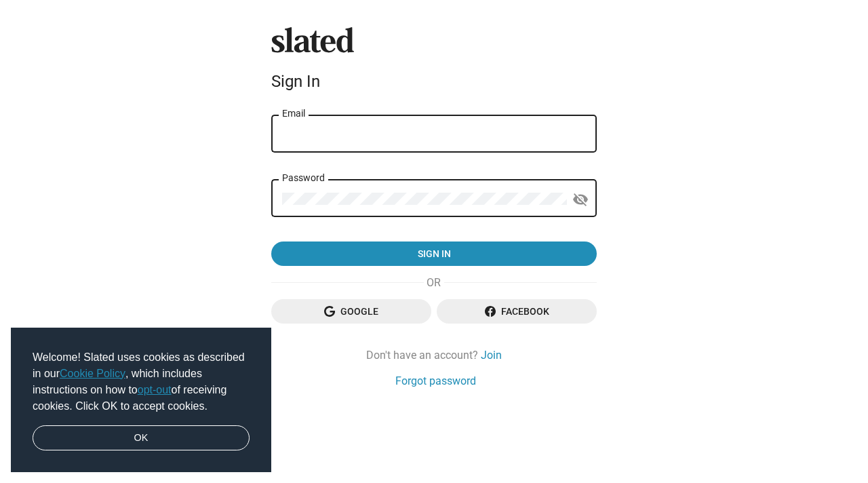 Image resolution: width=868 pixels, height=483 pixels. Describe the element at coordinates (434, 62) in the screenshot. I see `sl-branding: Sign In` at that location.